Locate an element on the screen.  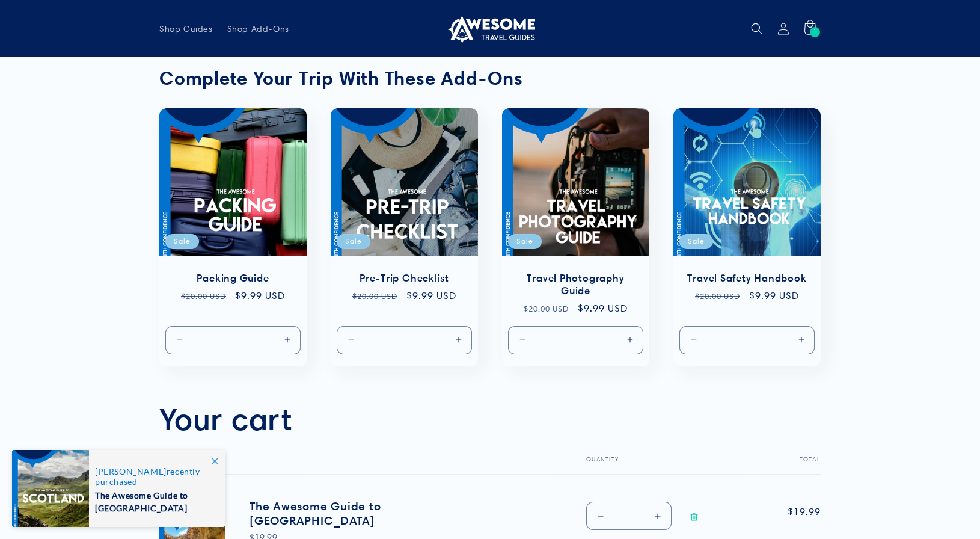
ul: Slider is located at coordinates (490, 237).